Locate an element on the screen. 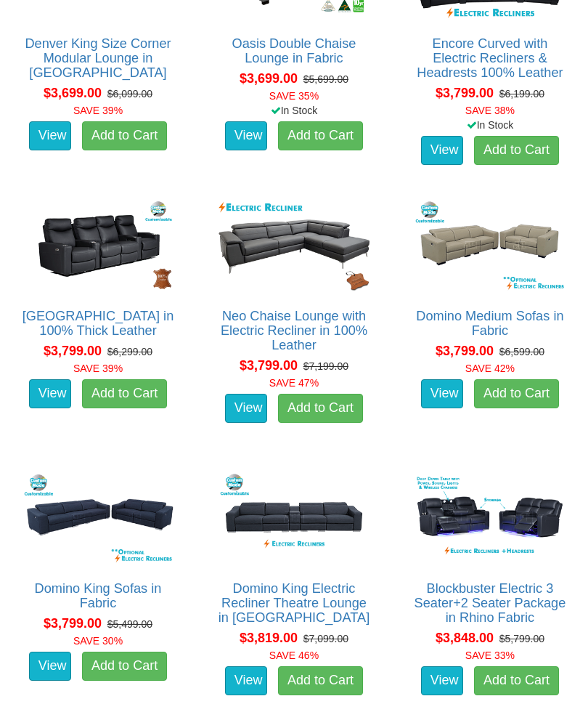  span: $3,848.00 is located at coordinates (465, 638).